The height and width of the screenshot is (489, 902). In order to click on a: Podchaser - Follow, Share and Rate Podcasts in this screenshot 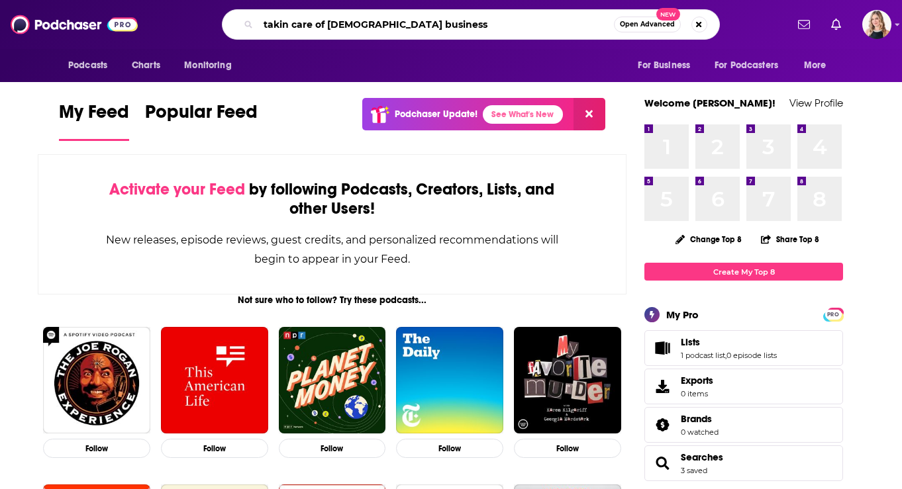, I will do `click(74, 25)`.